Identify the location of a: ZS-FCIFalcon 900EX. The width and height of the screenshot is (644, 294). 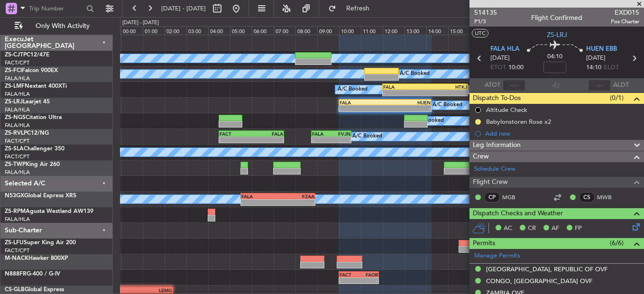
(31, 71).